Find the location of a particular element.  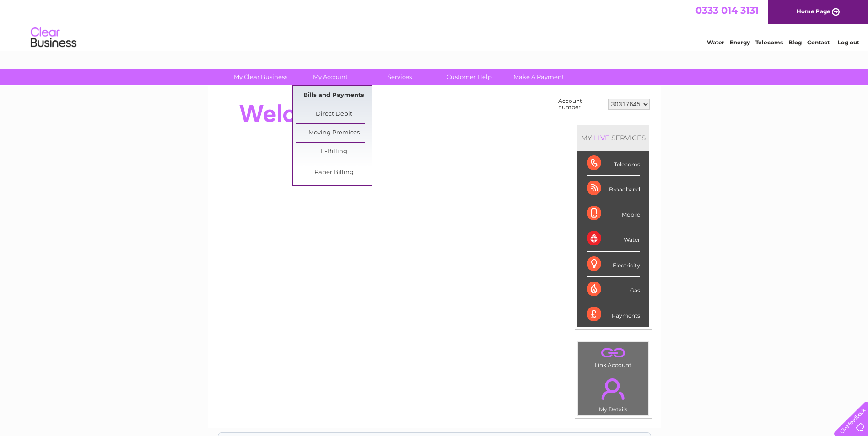

td: Link Account is located at coordinates (613, 356).